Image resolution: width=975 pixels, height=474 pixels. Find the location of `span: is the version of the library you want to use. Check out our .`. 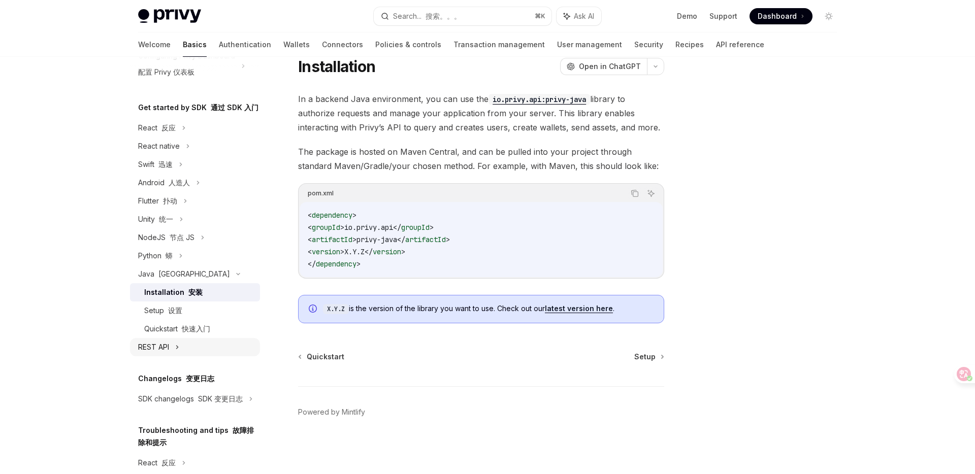

span: is the version of the library you want to use. Check out our . is located at coordinates (488, 309).